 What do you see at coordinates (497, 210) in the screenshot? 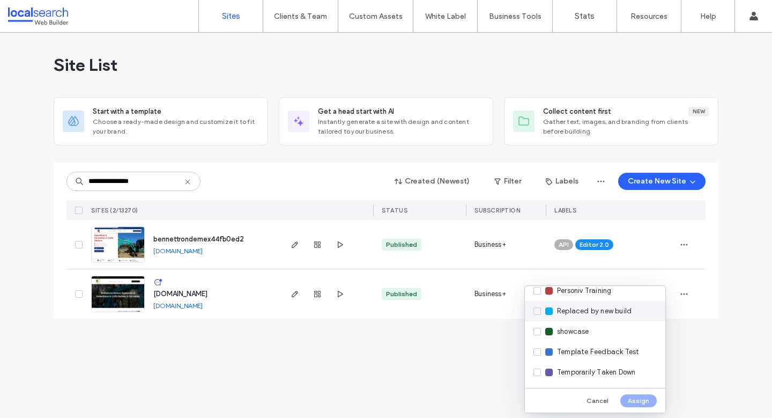
I see `span: SUBSCRIPTION` at bounding box center [497, 210].